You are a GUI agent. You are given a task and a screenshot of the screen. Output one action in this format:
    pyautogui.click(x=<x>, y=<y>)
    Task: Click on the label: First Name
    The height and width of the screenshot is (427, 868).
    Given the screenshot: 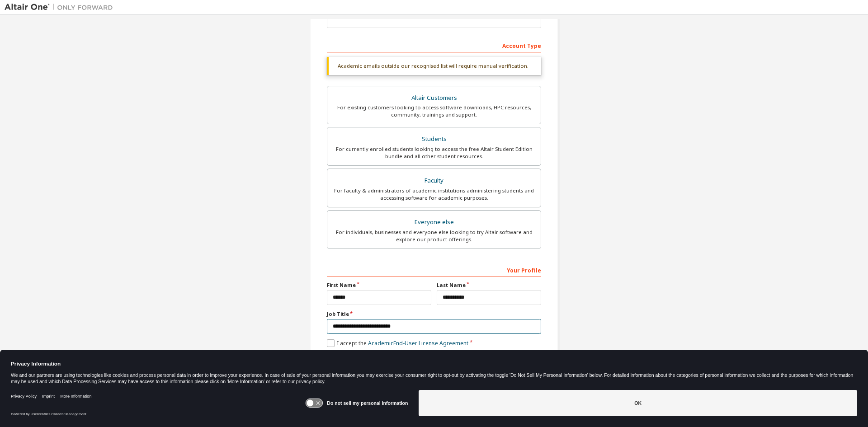 What is the action you would take?
    pyautogui.click(x=379, y=285)
    